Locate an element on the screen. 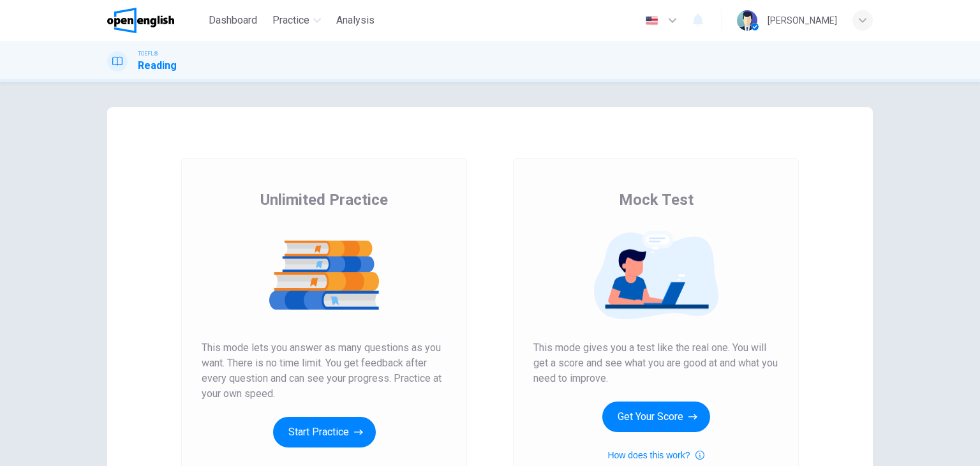  img: Profile picture is located at coordinates (747, 21).